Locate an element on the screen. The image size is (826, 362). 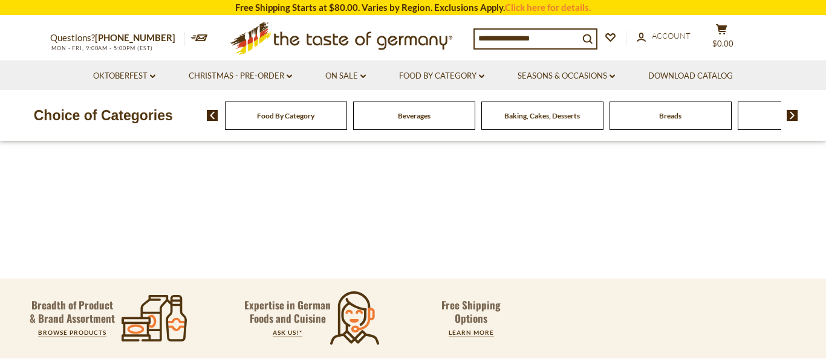
a: Seasons & Occasions is located at coordinates (566, 76).